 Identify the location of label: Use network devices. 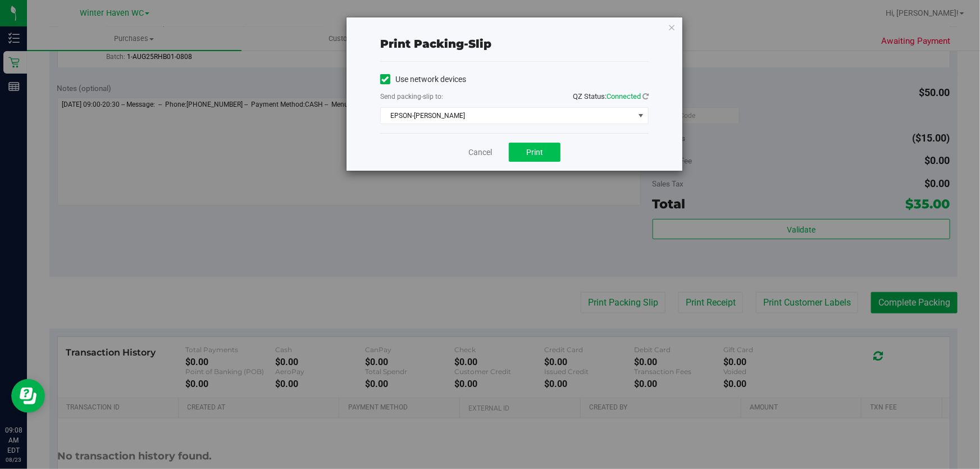
(423, 79).